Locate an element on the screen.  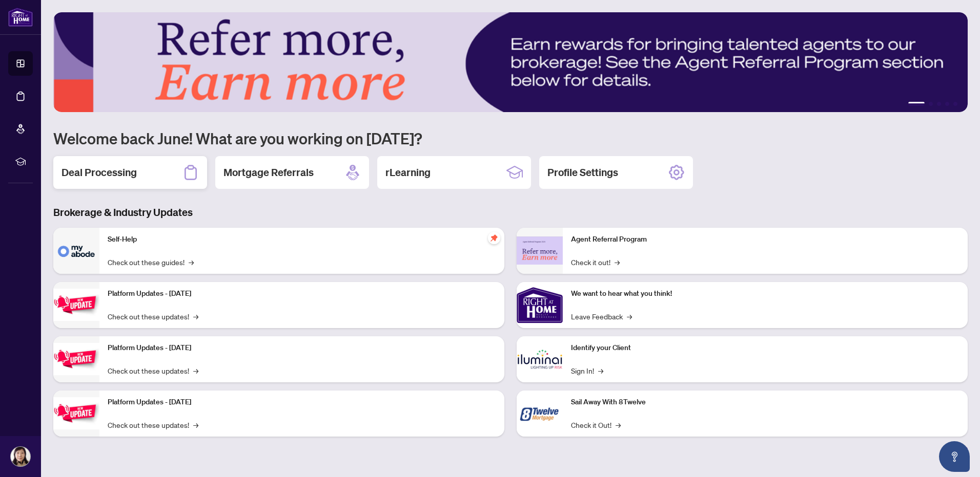
img: Platform Updates - June 23, 2025 is located at coordinates (76, 413).